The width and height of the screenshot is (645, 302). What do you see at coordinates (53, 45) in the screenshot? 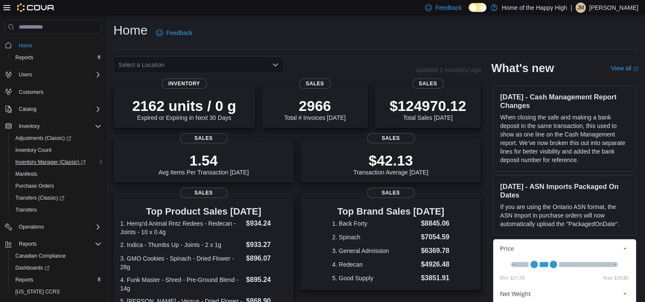
I see `button: Home` at bounding box center [53, 45].